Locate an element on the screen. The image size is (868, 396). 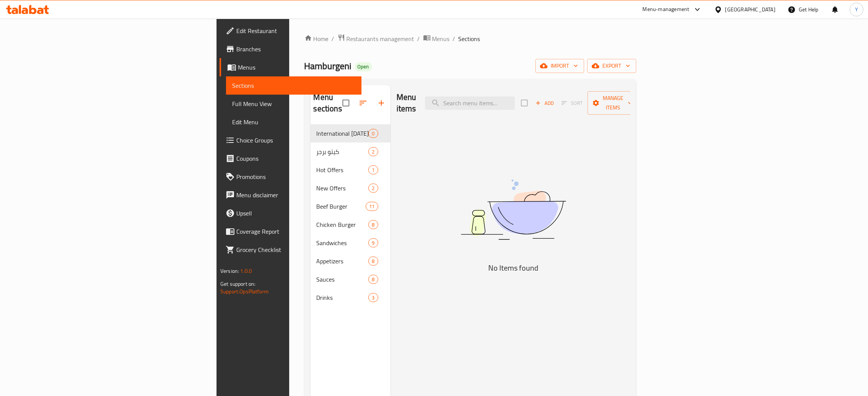
span: Coverage Report is located at coordinates (295, 231).